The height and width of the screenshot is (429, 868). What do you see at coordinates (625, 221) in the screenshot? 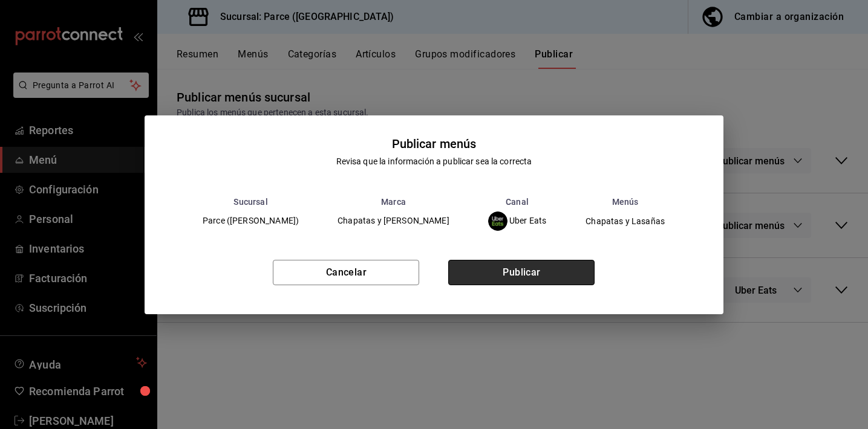
I see `span: Chapatas y Lasañas` at bounding box center [625, 221].